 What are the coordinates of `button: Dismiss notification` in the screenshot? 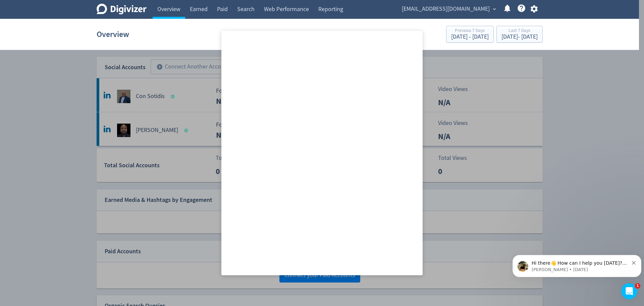 It's located at (124, 21).